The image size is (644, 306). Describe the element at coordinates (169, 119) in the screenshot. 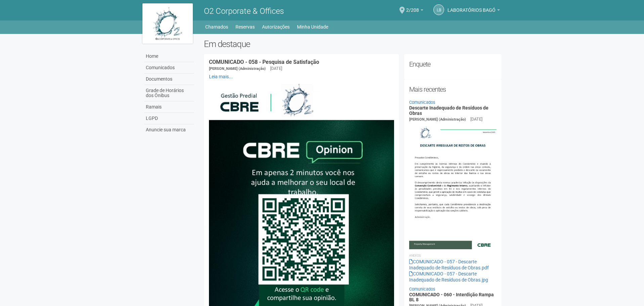

I see `a: LGPD` at that location.